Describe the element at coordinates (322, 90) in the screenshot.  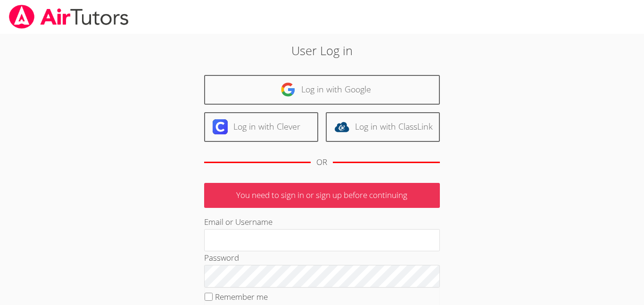
I see `a: Log in with Google` at that location.